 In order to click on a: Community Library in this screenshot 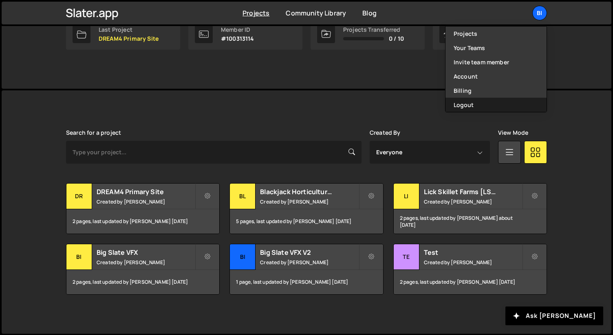, I will do `click(316, 13)`.